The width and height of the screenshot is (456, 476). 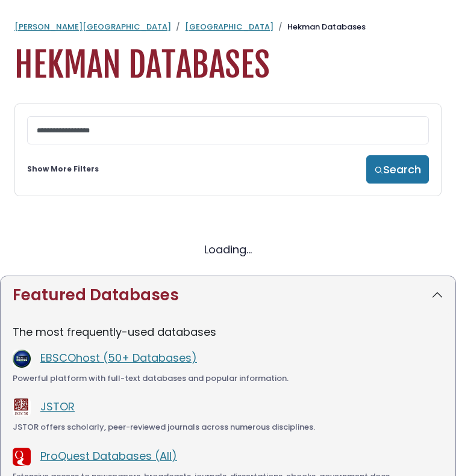 What do you see at coordinates (227, 27) in the screenshot?
I see `nav: breadcrumb` at bounding box center [227, 27].